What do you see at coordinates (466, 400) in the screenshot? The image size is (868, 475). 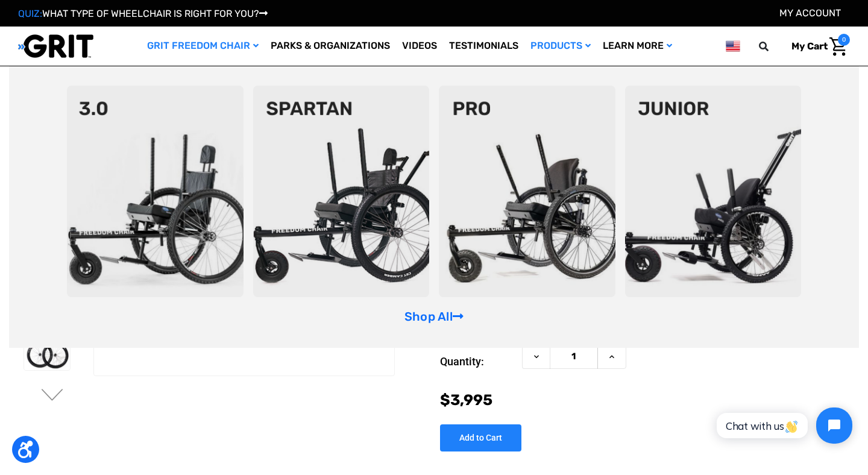 I see `span: $3,995` at bounding box center [466, 400].